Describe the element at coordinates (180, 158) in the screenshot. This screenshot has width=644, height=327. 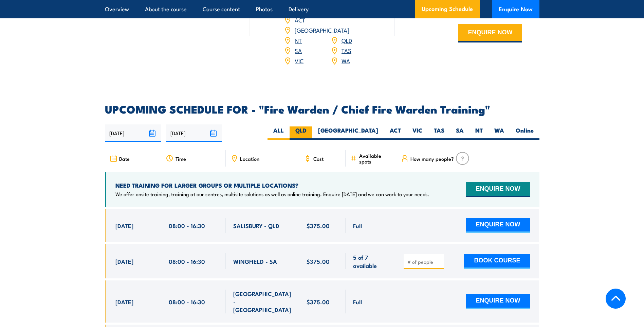
I see `span: Time` at that location.